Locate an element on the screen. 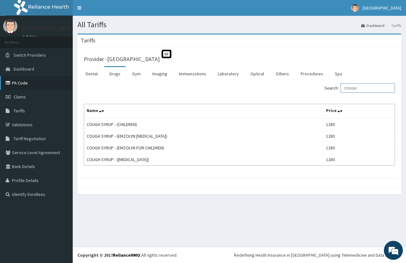 This screenshot has width=406, height=263. div: Chat with us now is located at coordinates (70, 40).